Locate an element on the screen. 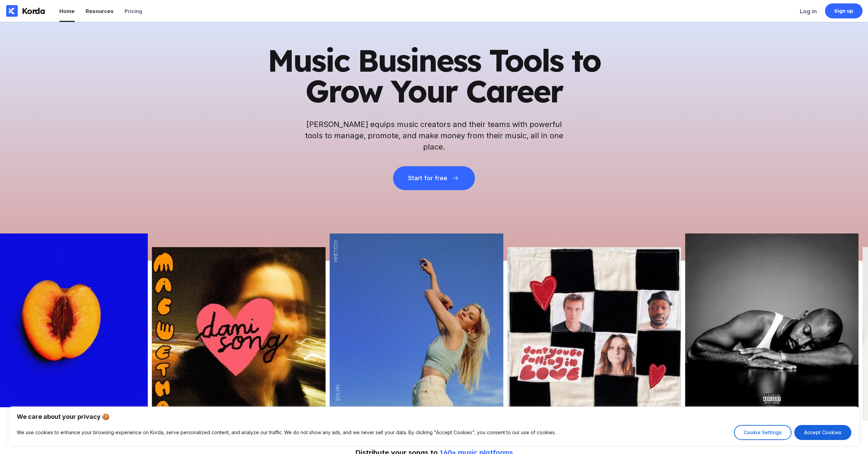  button: Start for free is located at coordinates (434, 178).